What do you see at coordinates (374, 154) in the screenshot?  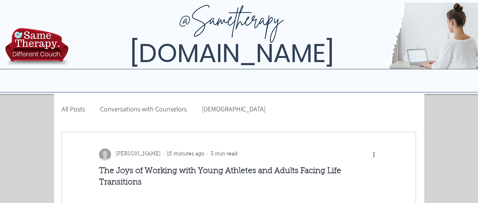 I see `button: More actions` at bounding box center [374, 154].